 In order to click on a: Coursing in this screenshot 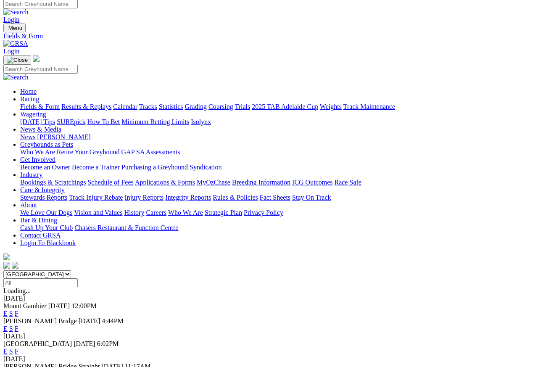, I will do `click(221, 106)`.